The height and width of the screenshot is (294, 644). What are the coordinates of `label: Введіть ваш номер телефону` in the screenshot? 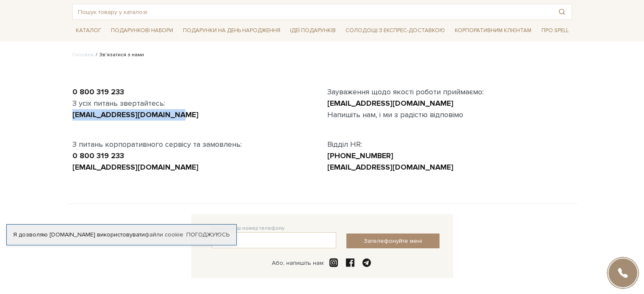 It's located at (248, 228).